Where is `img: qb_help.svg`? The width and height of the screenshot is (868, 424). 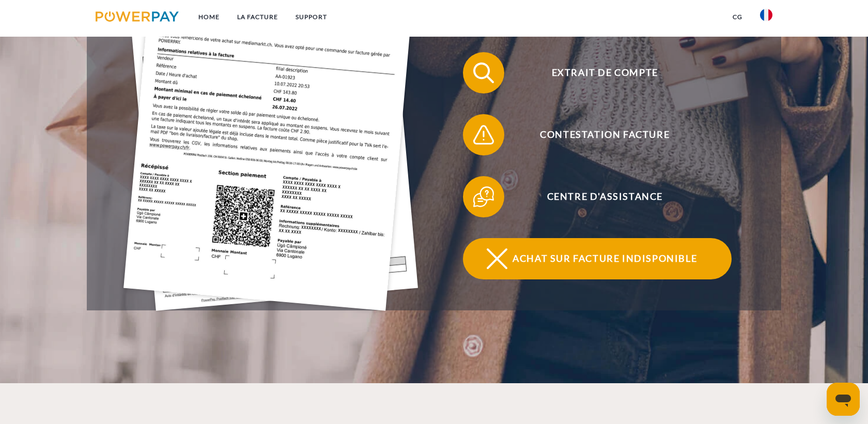 img: qb_help.svg is located at coordinates (483, 197).